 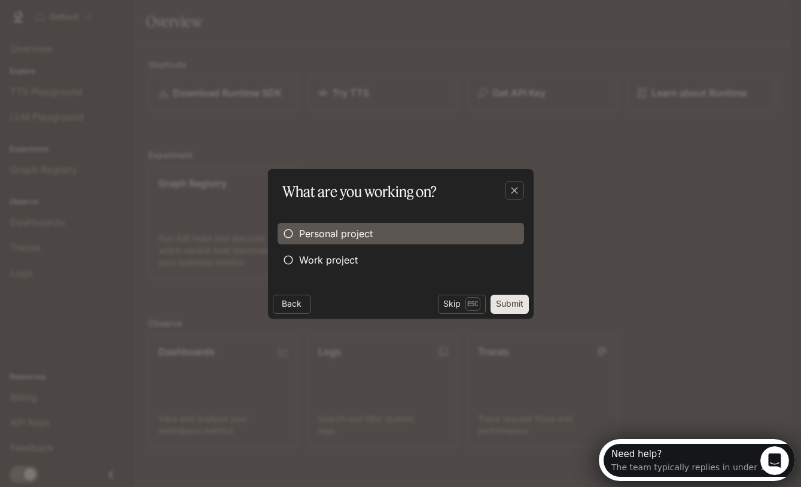 I want to click on p: Esc, so click(x=473, y=303).